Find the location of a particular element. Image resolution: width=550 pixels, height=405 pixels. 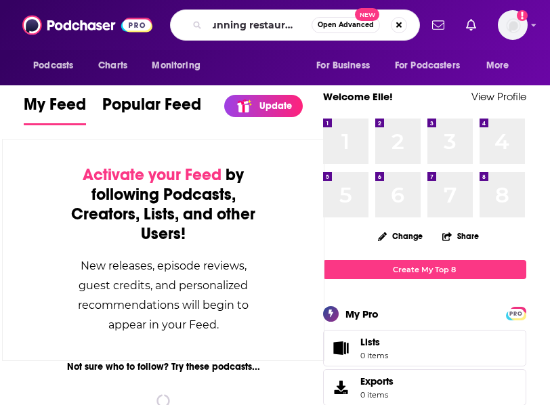

button: Open AdvancedNew is located at coordinates (346, 25).